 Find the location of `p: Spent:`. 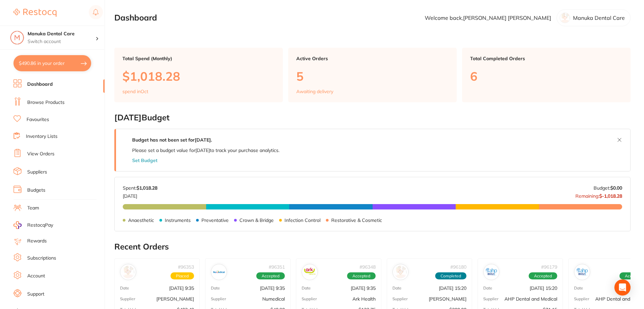

p: Spent: is located at coordinates (140, 188).